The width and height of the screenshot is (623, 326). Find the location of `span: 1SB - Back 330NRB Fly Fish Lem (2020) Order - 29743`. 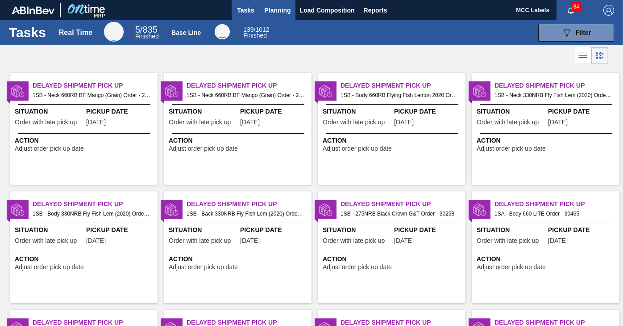

span: 1SB - Back 330NRB Fly Fish Lem (2020) Order - 29743 is located at coordinates (246, 213).